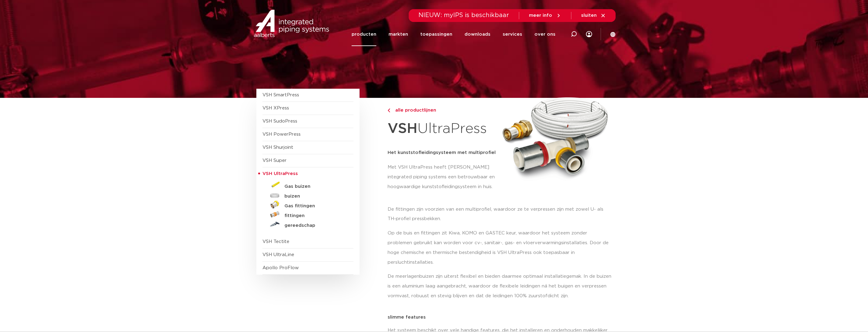  Describe the element at coordinates (477, 34) in the screenshot. I see `a: downloads` at that location.